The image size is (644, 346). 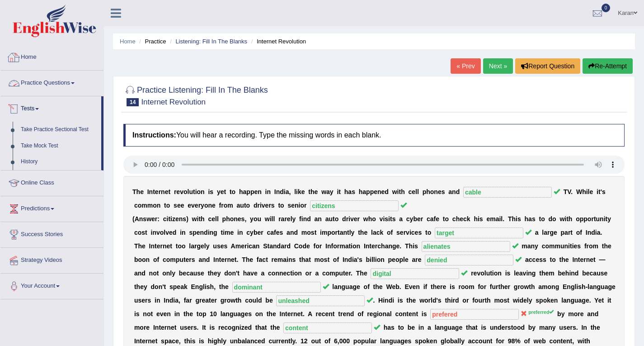 What do you see at coordinates (606, 8) in the screenshot?
I see `span: 0` at bounding box center [606, 8].